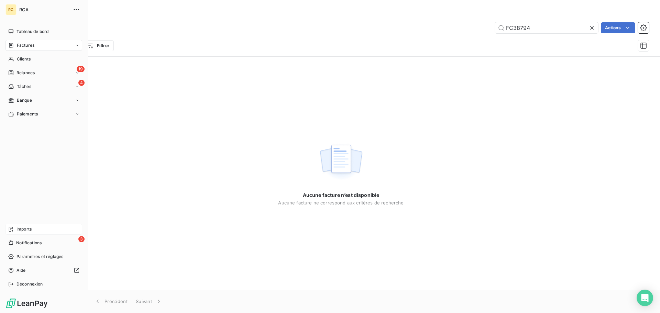 The width and height of the screenshot is (660, 313). Describe the element at coordinates (25, 73) in the screenshot. I see `span: Relances` at that location.